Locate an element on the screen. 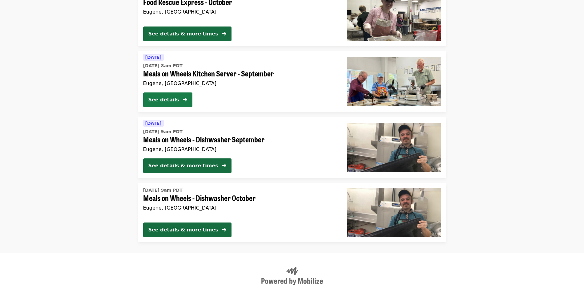  img: Powered by Mobilize is located at coordinates (292, 276).